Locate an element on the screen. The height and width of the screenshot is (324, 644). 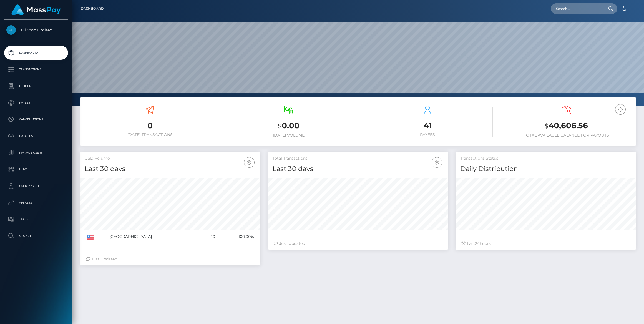
a: Manage Users is located at coordinates (36, 153).